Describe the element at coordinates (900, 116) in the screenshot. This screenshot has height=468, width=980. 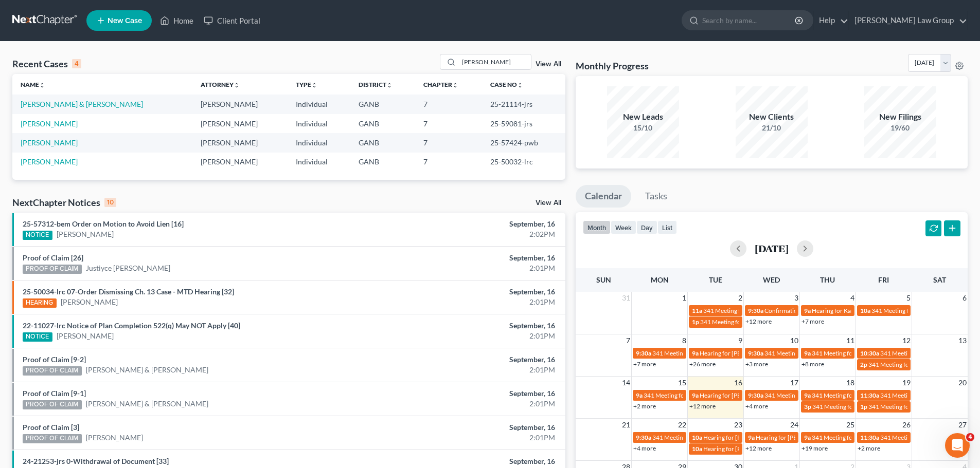
I see `div: New Filings` at that location.